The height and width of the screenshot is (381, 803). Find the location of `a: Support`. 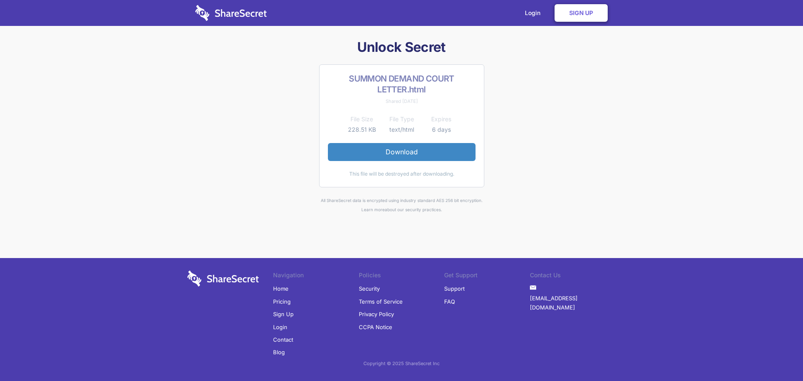

a: Support is located at coordinates (454, 289).